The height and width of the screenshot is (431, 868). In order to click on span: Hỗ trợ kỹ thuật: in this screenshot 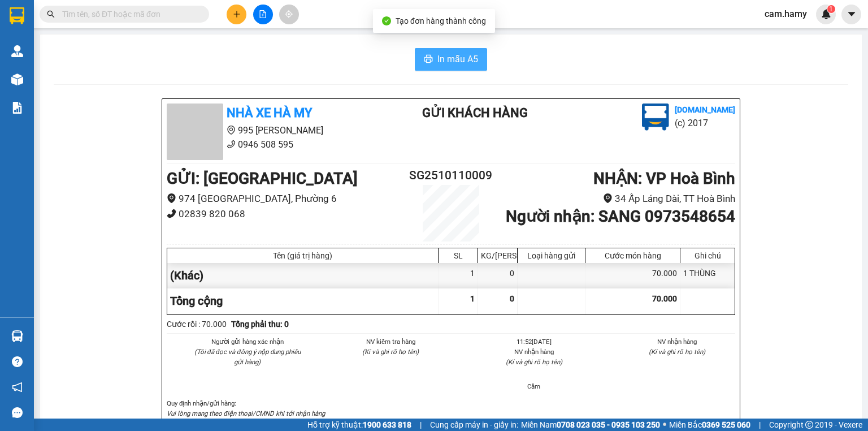, I will do `click(360, 425)`.